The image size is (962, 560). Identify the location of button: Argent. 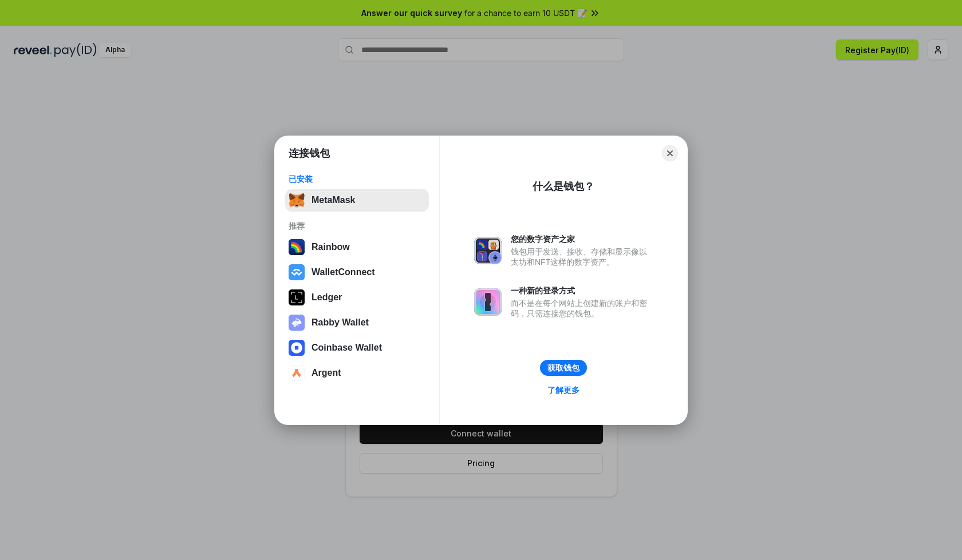
(356, 373).